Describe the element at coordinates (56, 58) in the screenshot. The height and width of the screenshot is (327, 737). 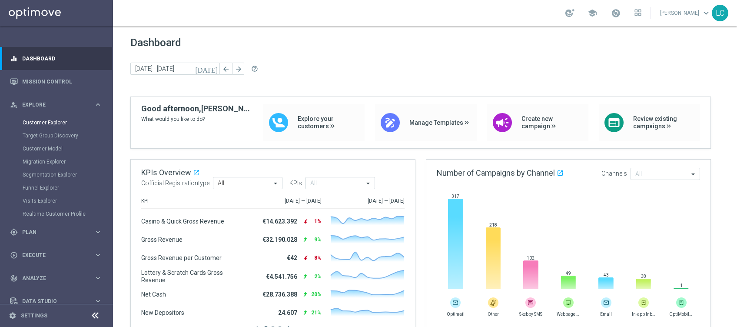
I see `div: Dashboard` at that location.